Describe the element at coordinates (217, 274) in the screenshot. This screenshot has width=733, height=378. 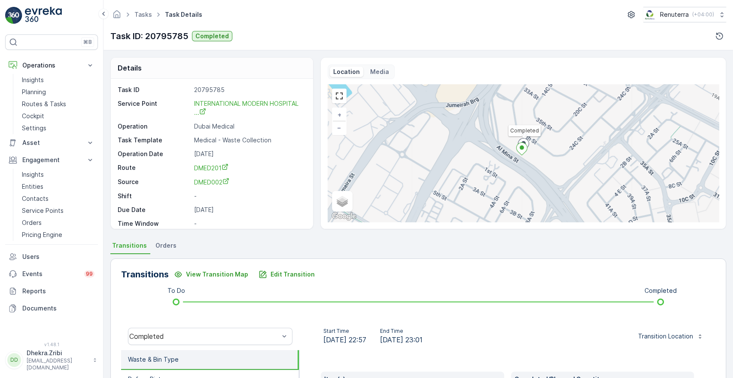
I see `p: View Transition Map` at that location.